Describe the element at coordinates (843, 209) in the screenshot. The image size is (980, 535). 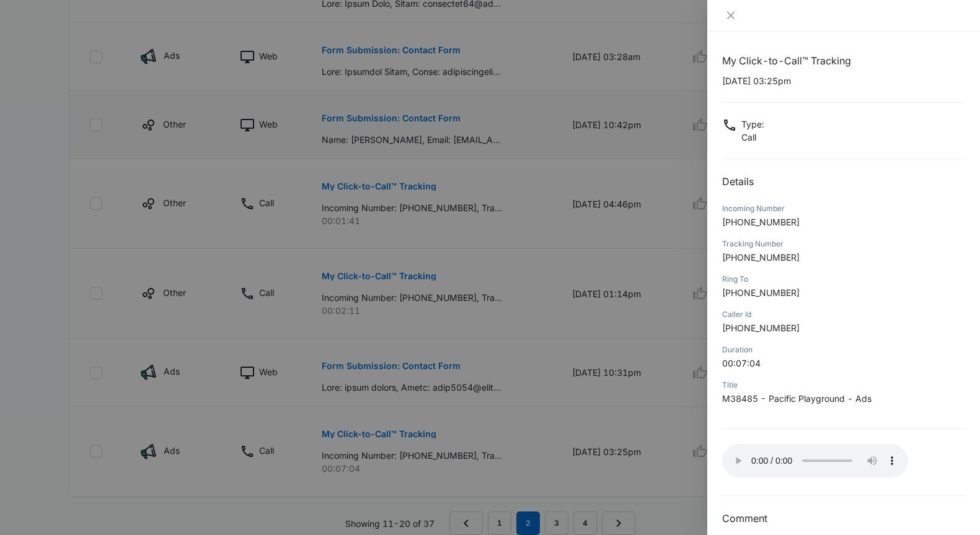
I see `div: Incoming Number` at that location.